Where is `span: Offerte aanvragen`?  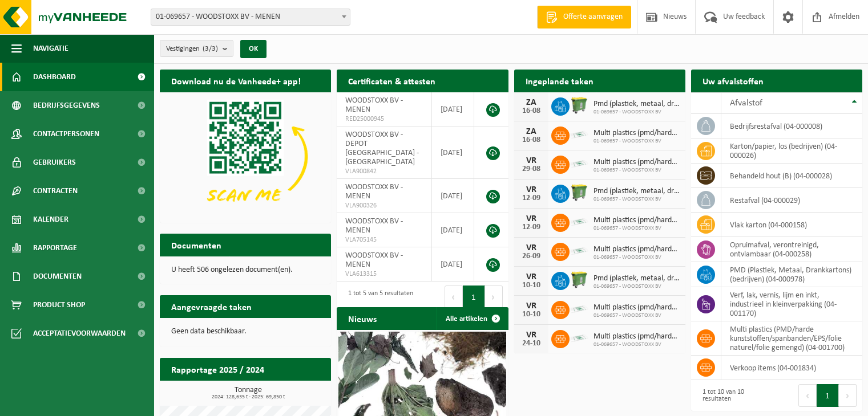
span: Offerte aanvragen is located at coordinates (593, 17).